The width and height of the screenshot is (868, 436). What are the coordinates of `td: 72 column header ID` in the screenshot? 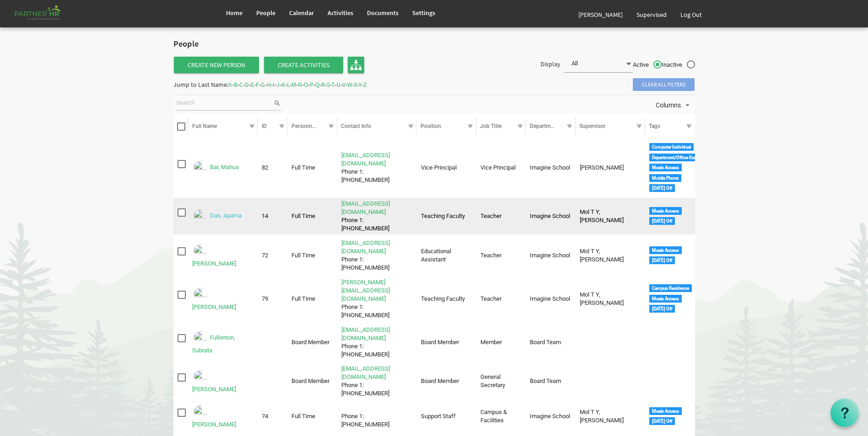 It's located at (272, 255).